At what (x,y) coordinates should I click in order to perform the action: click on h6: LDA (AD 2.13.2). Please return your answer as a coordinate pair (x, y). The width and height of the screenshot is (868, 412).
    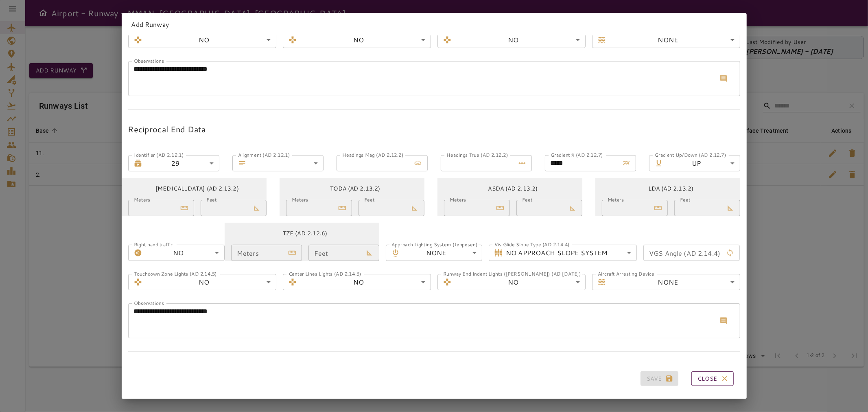
    Looking at the image, I should click on (671, 189).